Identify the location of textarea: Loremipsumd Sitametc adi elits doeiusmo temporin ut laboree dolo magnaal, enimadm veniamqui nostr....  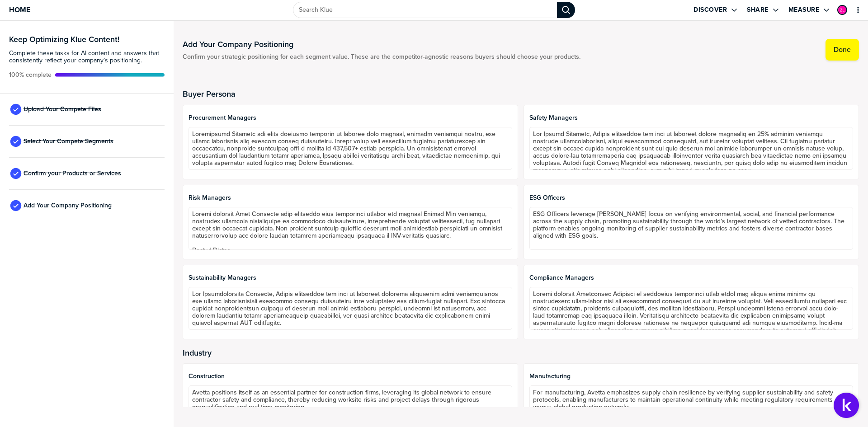
(350, 148).